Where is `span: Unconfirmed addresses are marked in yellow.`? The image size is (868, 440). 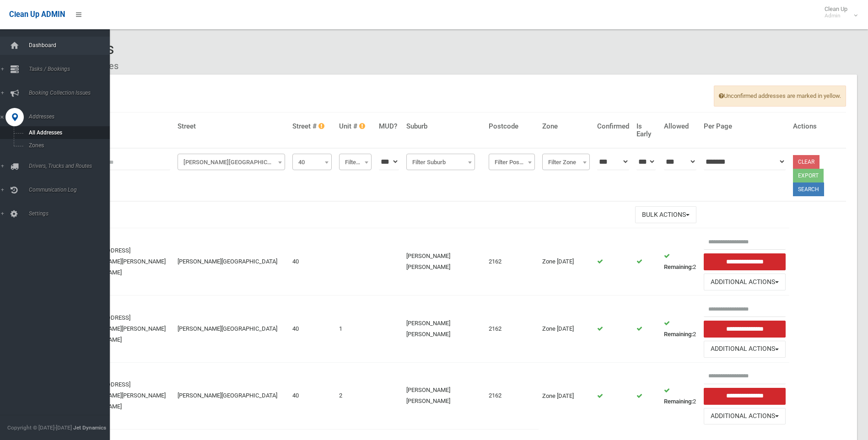 span: Unconfirmed addresses are marked in yellow. is located at coordinates (780, 96).